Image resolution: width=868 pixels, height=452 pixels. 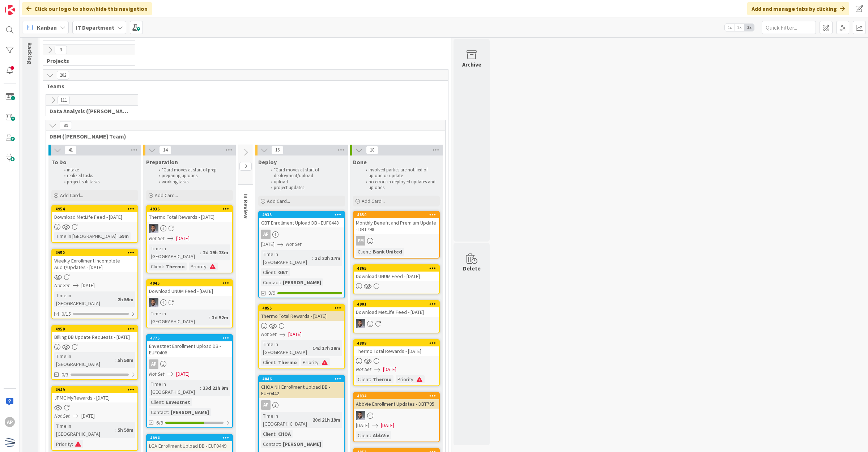 I want to click on div: 4894LGA Enrollment Upload DB - EUF0449, so click(x=189, y=443).